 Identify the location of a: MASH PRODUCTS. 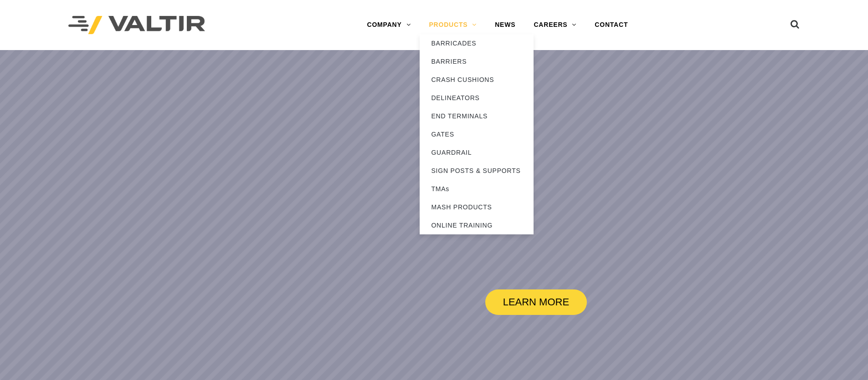
(477, 207).